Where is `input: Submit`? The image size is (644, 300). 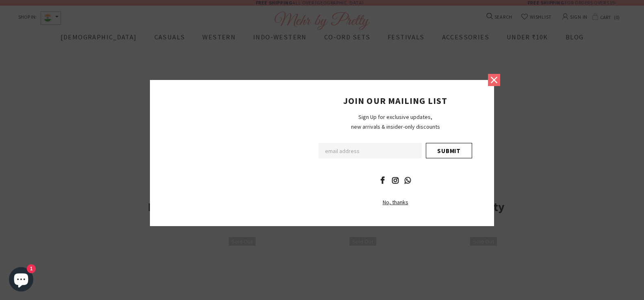
input: Submit is located at coordinates (449, 151).